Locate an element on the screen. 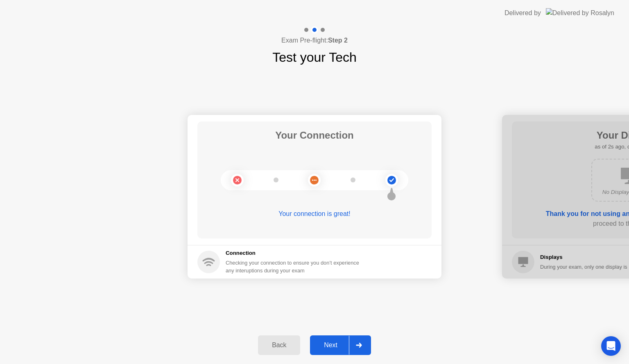 The width and height of the screenshot is (629, 364). div: Delivered by is located at coordinates (522, 13).